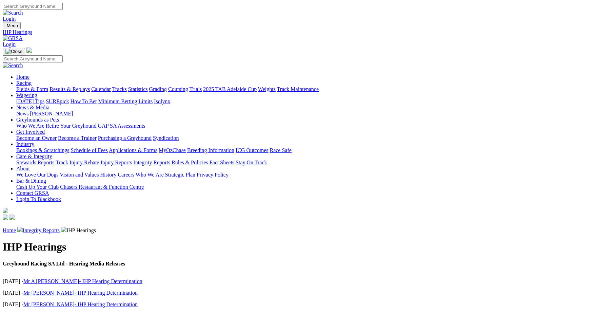  Describe the element at coordinates (23, 168) in the screenshot. I see `a: About` at that location.